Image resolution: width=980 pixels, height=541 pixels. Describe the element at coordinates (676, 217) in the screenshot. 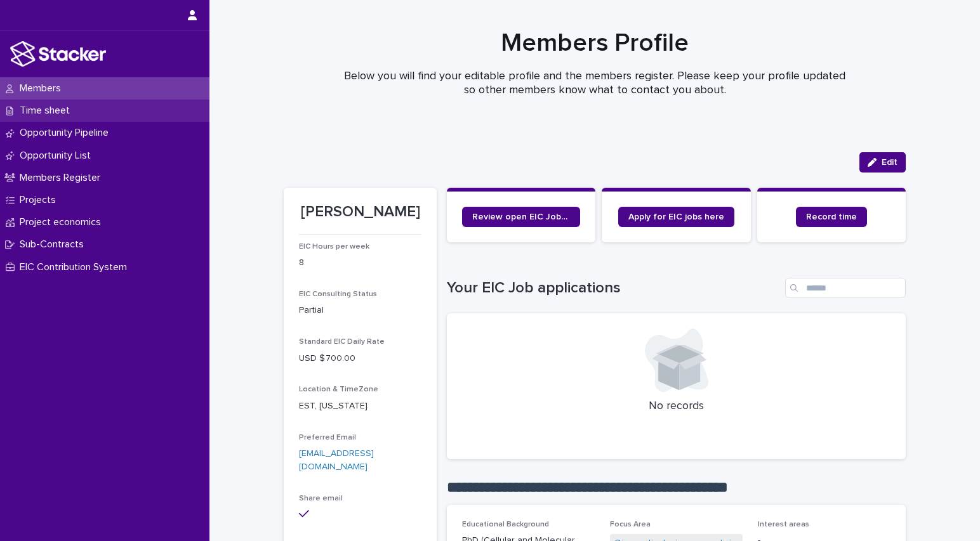

I see `span: Apply for EIC jobs here` at that location.